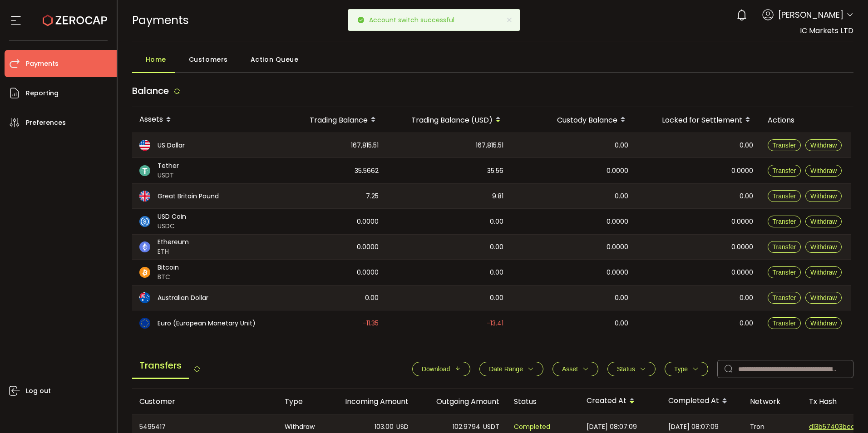 The height and width of the screenshot is (433, 868). I want to click on span: Log out, so click(38, 391).